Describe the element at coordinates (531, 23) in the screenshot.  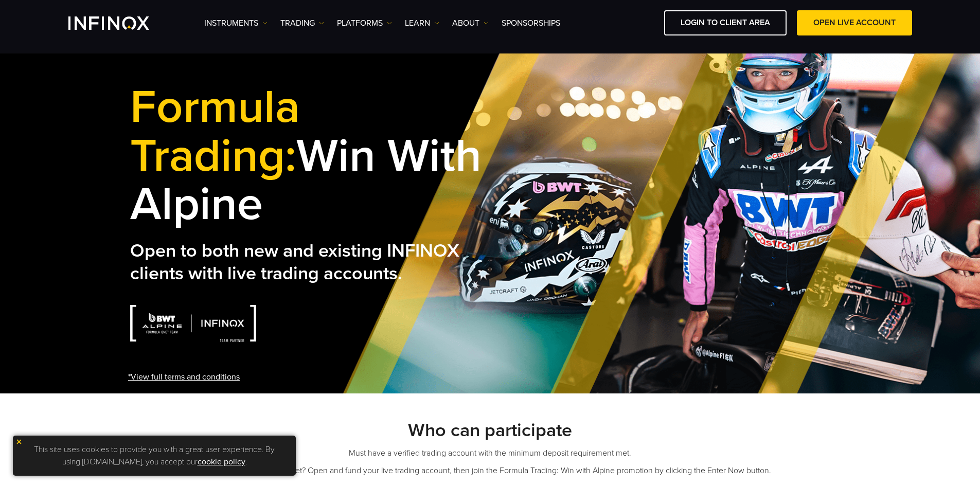
I see `a: SPONSORSHIPS` at that location.